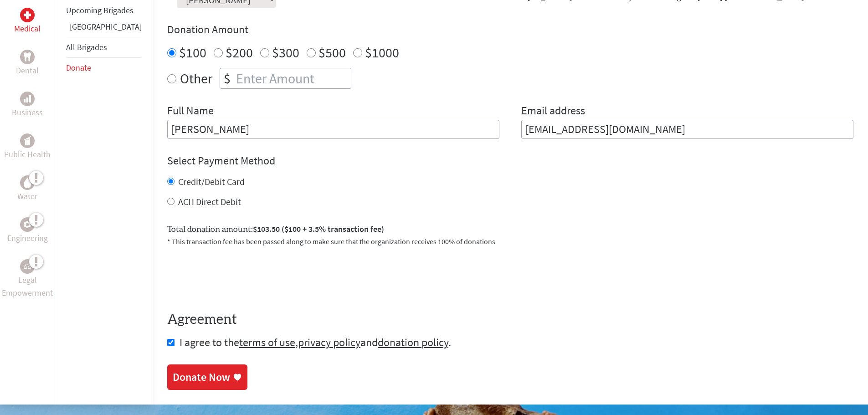  What do you see at coordinates (27, 63) in the screenshot?
I see `a: DentalDental` at bounding box center [27, 63].